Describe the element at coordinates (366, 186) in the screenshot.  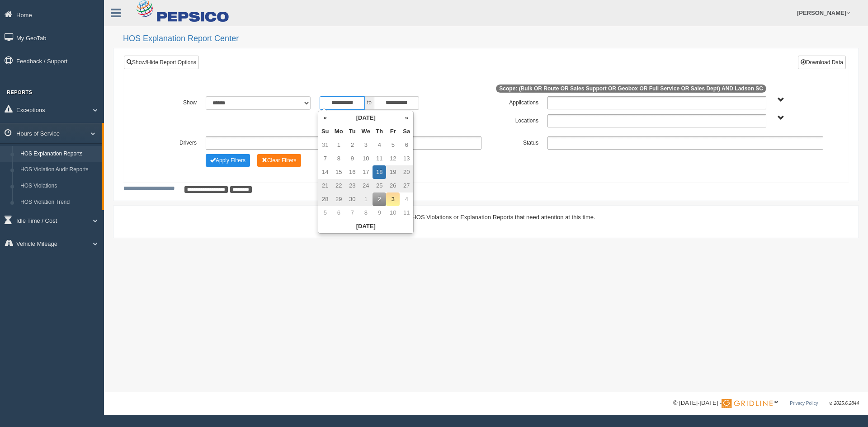
I see `td: 24` at that location.